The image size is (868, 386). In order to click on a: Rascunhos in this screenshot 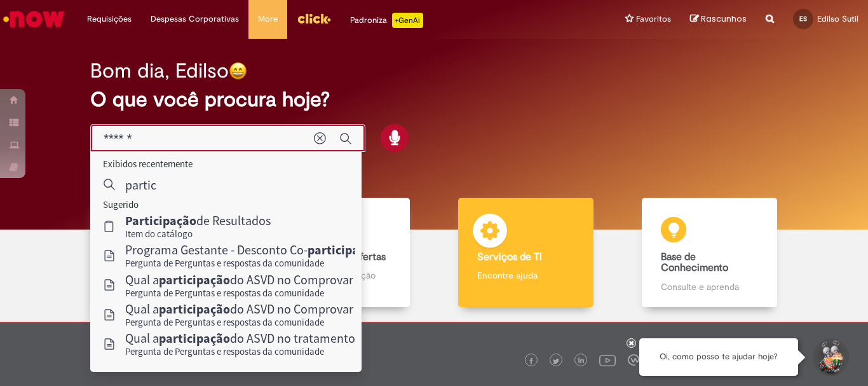, I will do `click(718, 19)`.